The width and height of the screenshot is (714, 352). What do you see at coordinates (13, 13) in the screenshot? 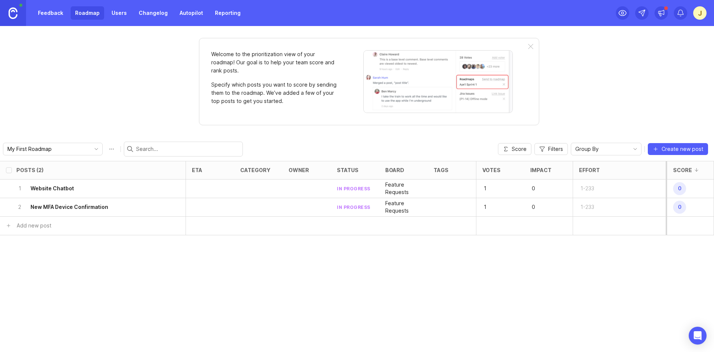
I see `img: Canny Home` at bounding box center [13, 13].